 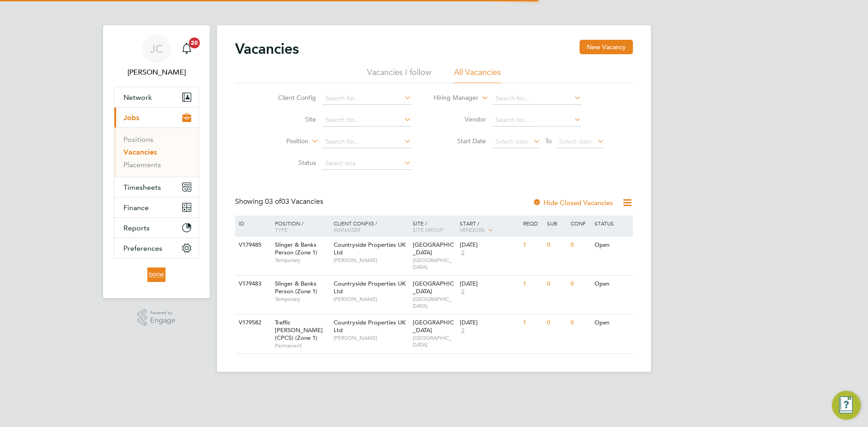 What do you see at coordinates (187, 49) in the screenshot?
I see `a: 20` at bounding box center [187, 49].